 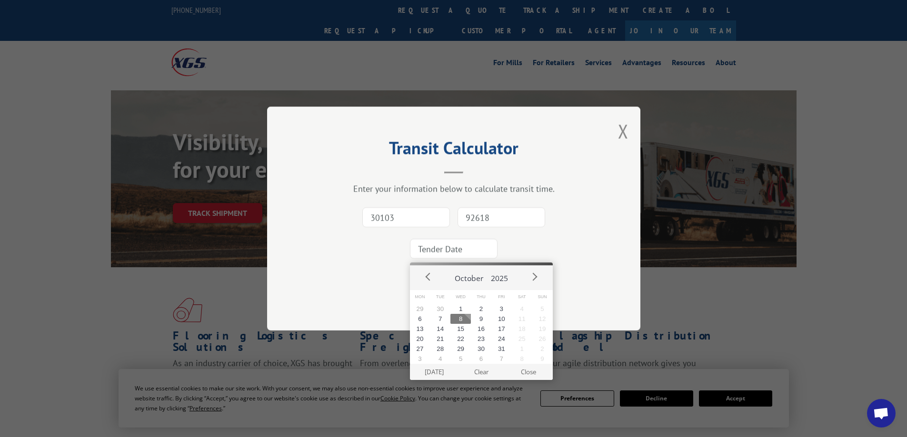 What do you see at coordinates (454, 189) in the screenshot?
I see `div: Enter your information below to calculate transit time.` at bounding box center [454, 189].